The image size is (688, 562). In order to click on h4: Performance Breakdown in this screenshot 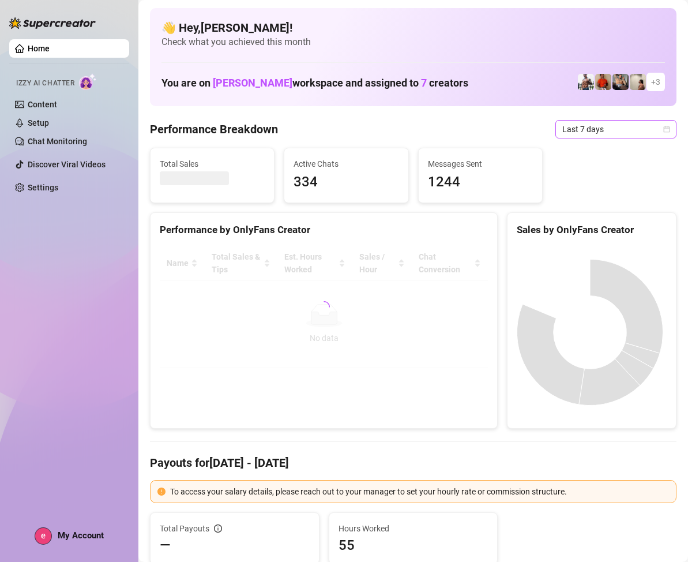, I will do `click(214, 129)`.